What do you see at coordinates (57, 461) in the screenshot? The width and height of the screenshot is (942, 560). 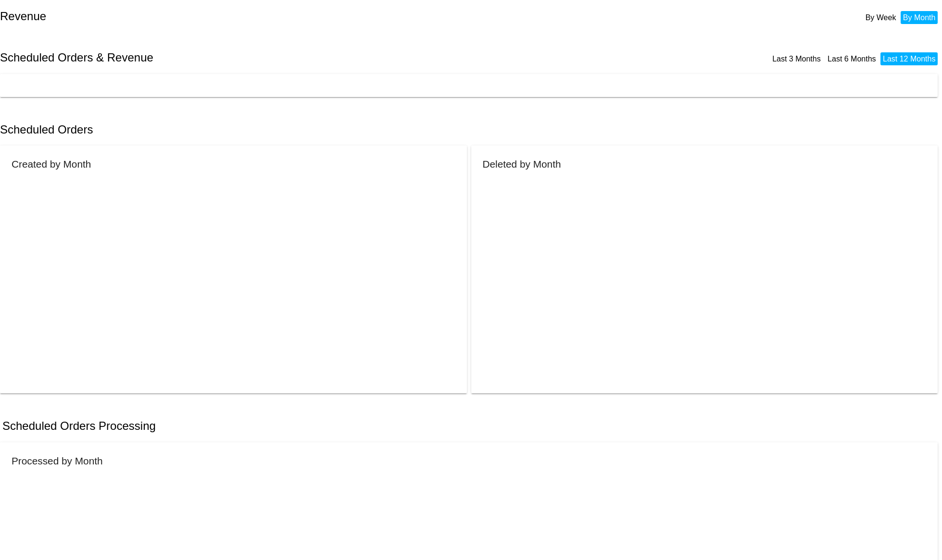 I see `h2: Processed by Month` at bounding box center [57, 461].